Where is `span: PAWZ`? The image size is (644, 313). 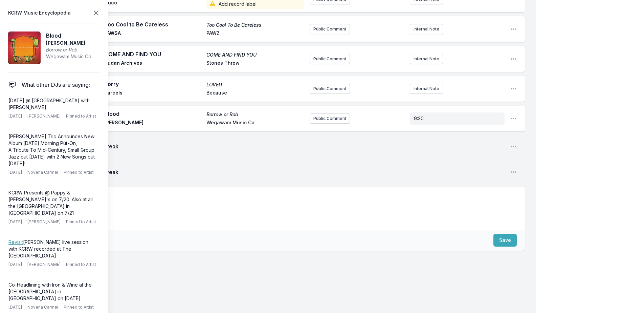 span: PAWZ is located at coordinates (255, 34).